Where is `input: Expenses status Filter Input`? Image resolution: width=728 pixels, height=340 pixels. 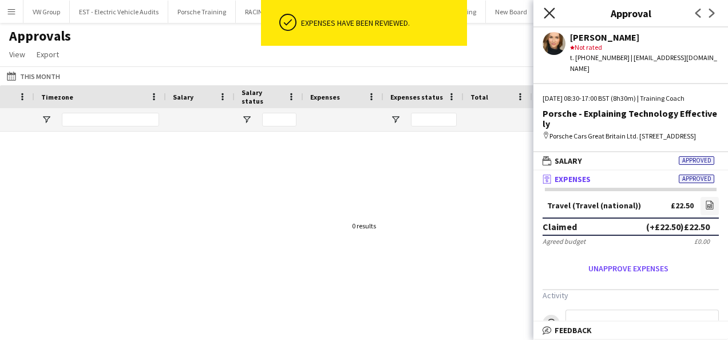 input: Expenses status Filter Input is located at coordinates (434, 120).